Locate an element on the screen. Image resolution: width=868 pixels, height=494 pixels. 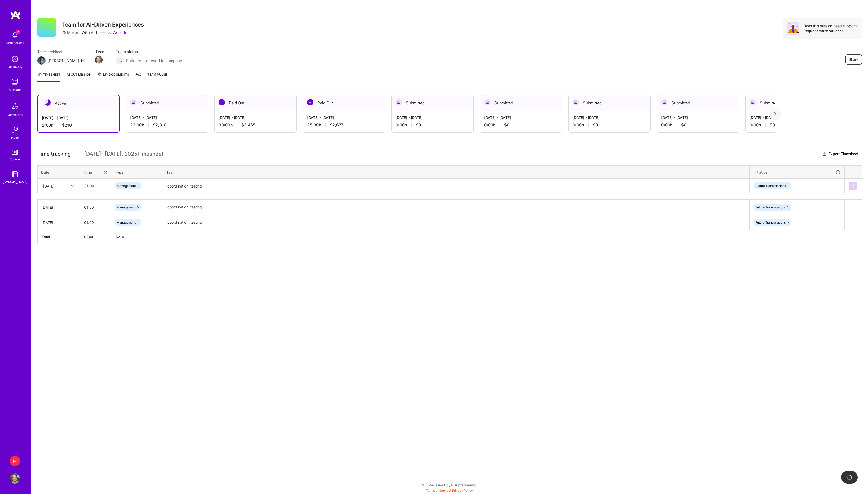
span: Builders proposed to company is located at coordinates (154, 61).